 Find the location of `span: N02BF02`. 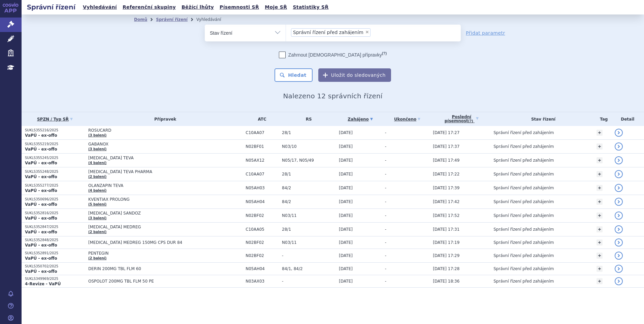

span: N02BF02 is located at coordinates (262, 255).